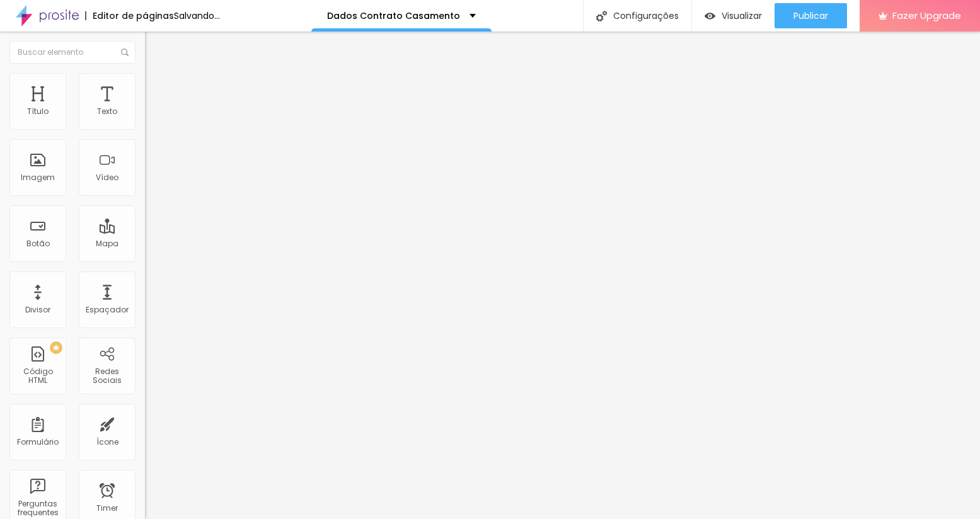  Describe the element at coordinates (129, 16) in the screenshot. I see `div: Editor de páginas` at that location.